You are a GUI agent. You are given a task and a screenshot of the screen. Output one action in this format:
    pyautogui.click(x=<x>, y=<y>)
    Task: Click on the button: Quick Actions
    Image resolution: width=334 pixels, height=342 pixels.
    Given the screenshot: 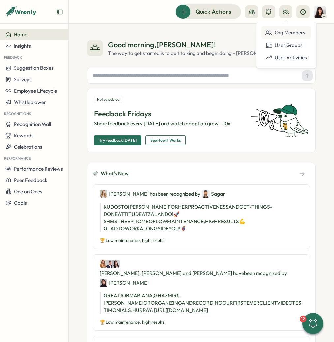 What is the action you would take?
    pyautogui.click(x=208, y=12)
    